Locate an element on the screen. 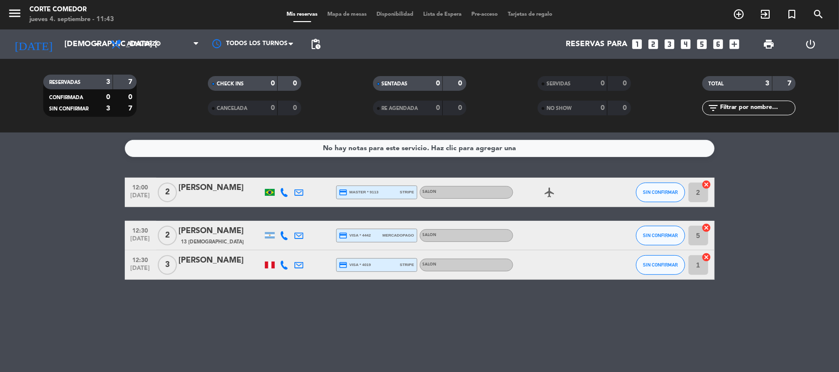 Image resolution: width=839 pixels, height=372 pixels. span: CANCELADA is located at coordinates (232, 109).